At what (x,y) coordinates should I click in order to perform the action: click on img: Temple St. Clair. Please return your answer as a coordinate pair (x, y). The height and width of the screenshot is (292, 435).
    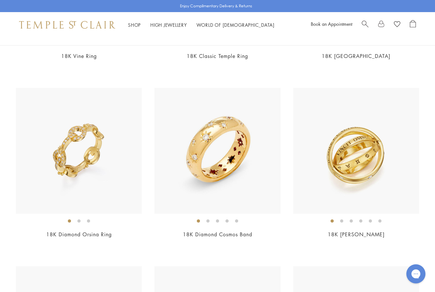
    Looking at the image, I should click on (67, 25).